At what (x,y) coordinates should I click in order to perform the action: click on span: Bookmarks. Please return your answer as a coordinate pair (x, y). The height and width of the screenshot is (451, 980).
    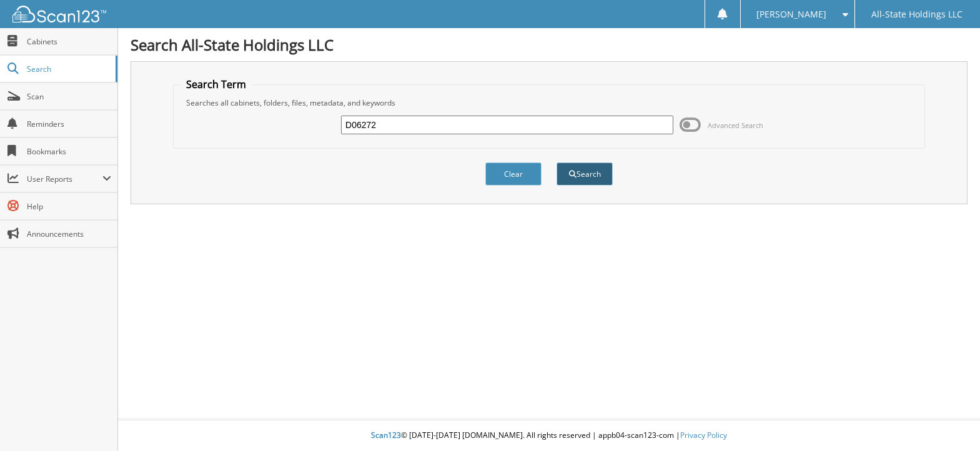
    Looking at the image, I should click on (69, 151).